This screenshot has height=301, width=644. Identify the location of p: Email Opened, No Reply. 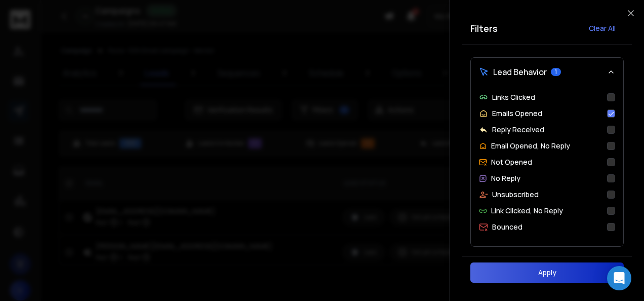
(530, 146).